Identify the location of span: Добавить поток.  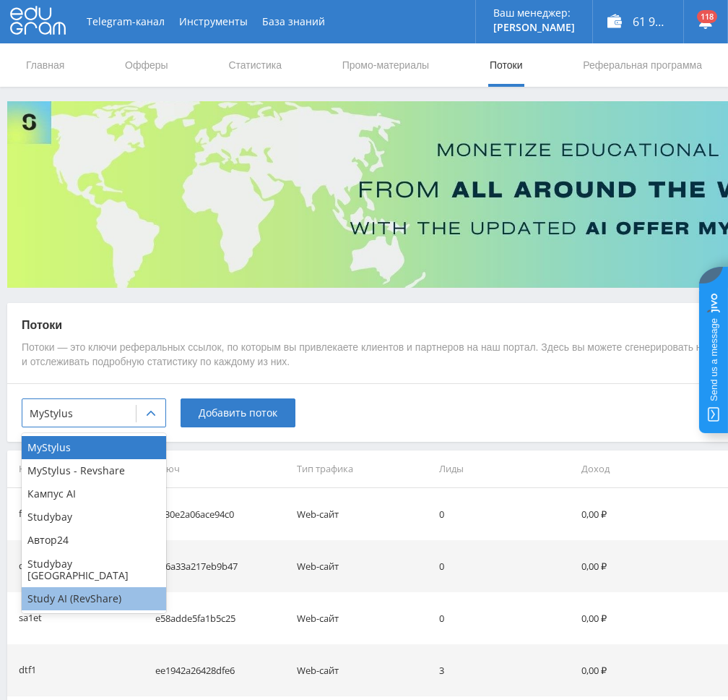
(238, 413).